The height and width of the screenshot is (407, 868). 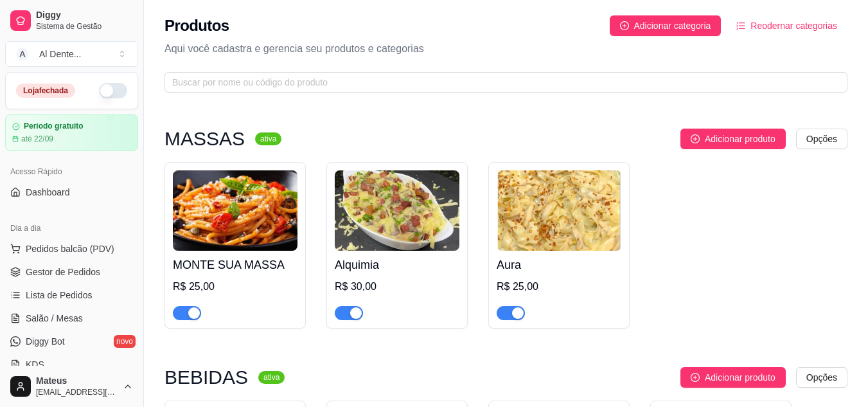 I want to click on div: Al Dente ..., so click(x=60, y=54).